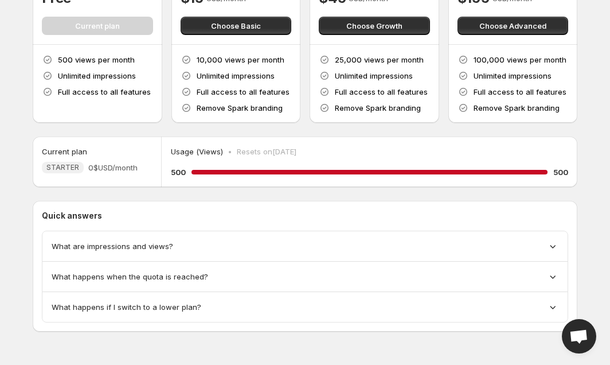  Describe the element at coordinates (379, 60) in the screenshot. I see `p: 25,000 views per month` at that location.